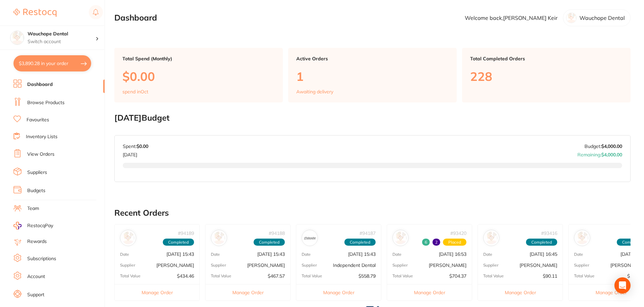 The width and height of the screenshot is (644, 307). What do you see at coordinates (367, 233) in the screenshot?
I see `p: # 94187` at bounding box center [367, 233].